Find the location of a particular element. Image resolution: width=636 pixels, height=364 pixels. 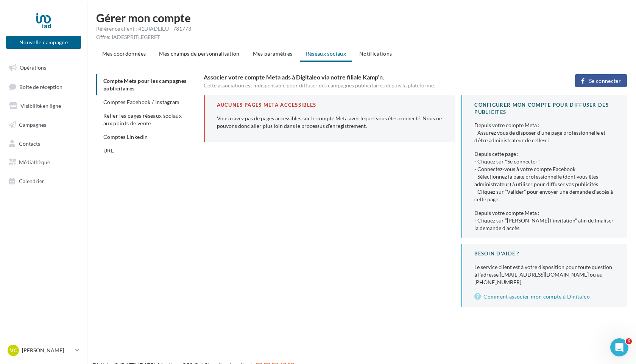

div: BESOIN D'AIDE ? is located at coordinates (544, 253).